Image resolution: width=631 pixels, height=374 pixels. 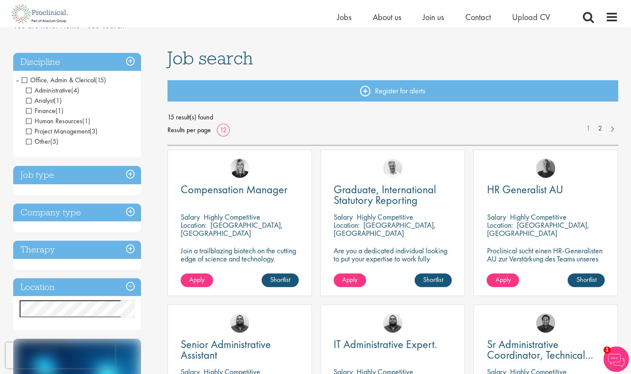 I want to click on h3: Therapy, so click(x=77, y=249).